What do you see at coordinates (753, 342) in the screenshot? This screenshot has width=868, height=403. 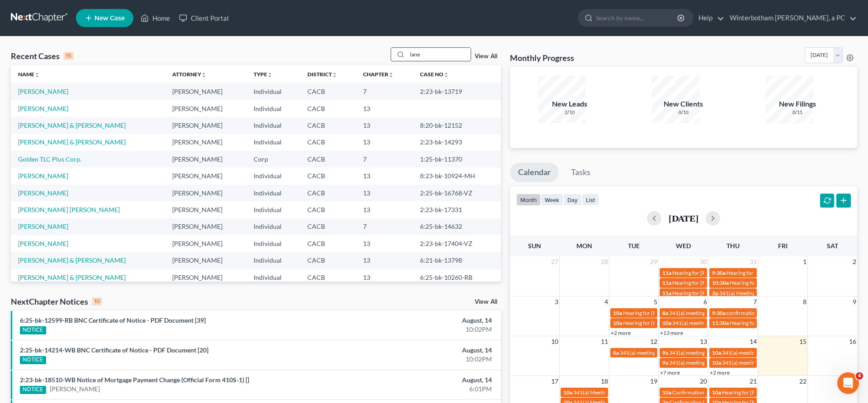 I see `span: 14` at bounding box center [753, 342].